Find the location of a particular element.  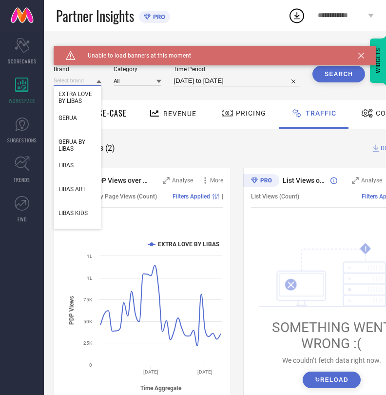

span: Brand is located at coordinates (78, 69).